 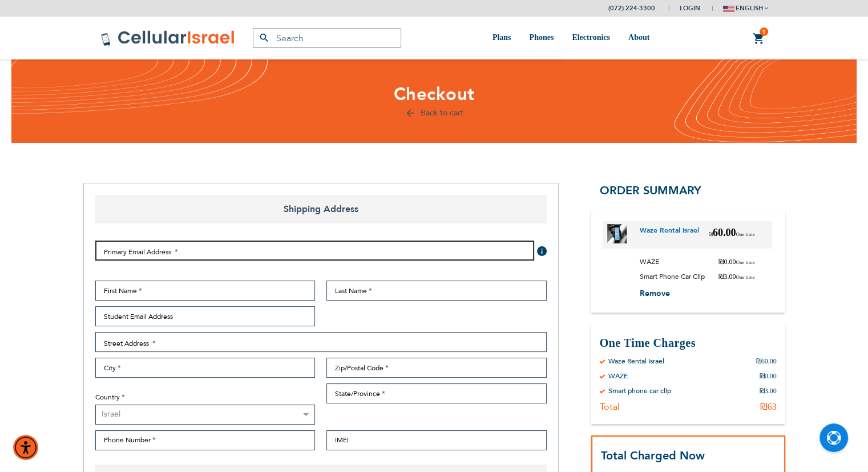 What do you see at coordinates (541, 37) in the screenshot?
I see `span: Phones` at bounding box center [541, 37].